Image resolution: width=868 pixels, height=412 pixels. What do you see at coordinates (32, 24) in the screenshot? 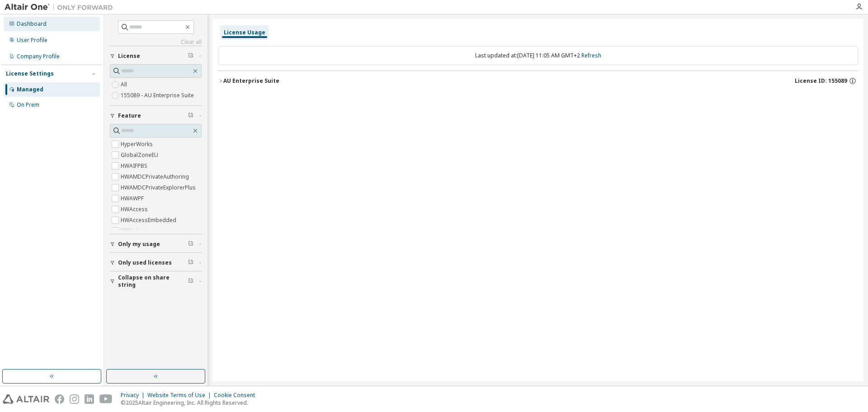
I see `div: Dashboard` at bounding box center [32, 24].